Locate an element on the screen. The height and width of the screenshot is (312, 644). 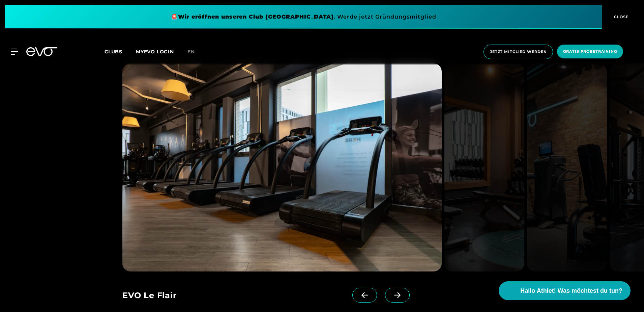
span: Hallo Athlet! Was möchtest du tun? is located at coordinates (571, 291).